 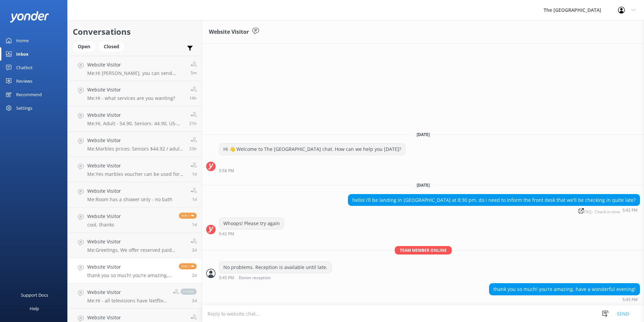 I want to click on p: Me: Room has a shower only - no bath, so click(x=130, y=200).